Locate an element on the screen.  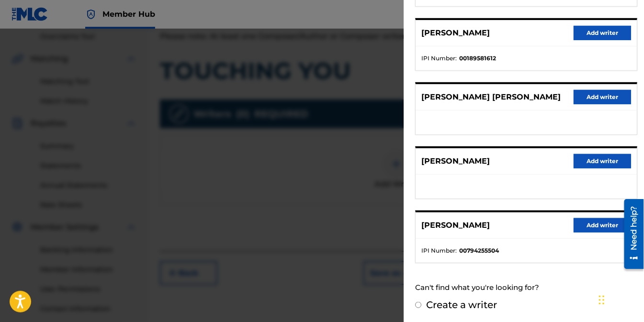
strong: 00794255504 is located at coordinates (479, 251).